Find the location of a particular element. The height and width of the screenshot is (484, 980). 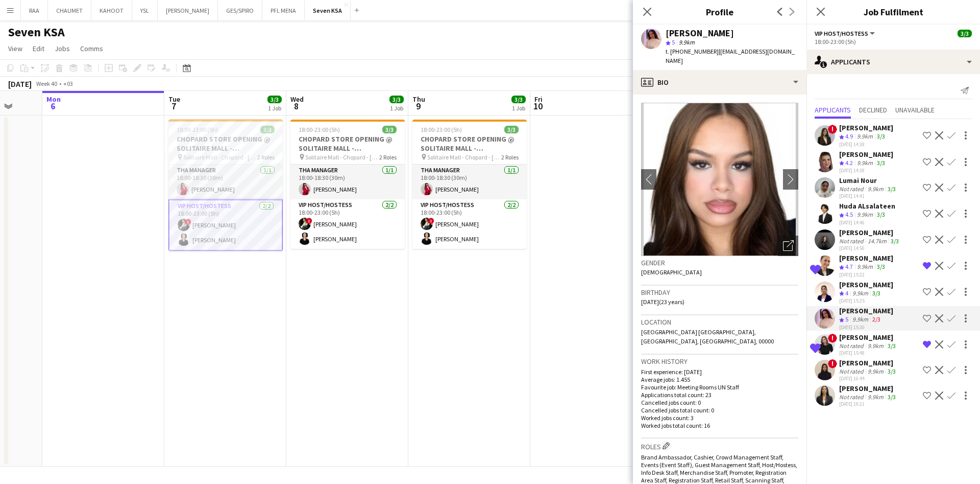

h3: Job Fulfilment is located at coordinates (893, 12).